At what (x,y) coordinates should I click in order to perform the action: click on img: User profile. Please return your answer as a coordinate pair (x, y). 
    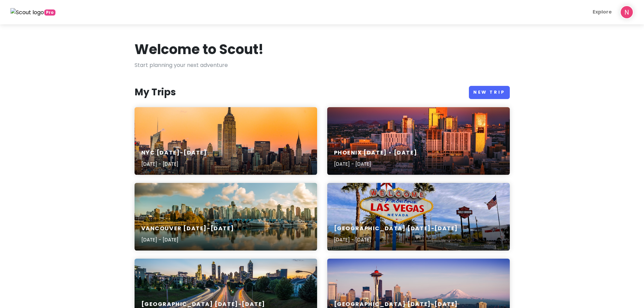
    Looking at the image, I should click on (627, 12).